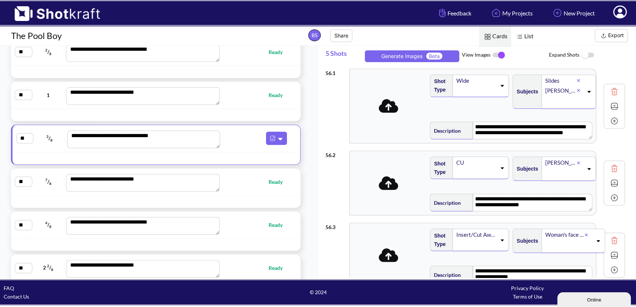 This screenshot has height=307, width=636. What do you see at coordinates (9, 288) in the screenshot?
I see `a: FAQ` at bounding box center [9, 288].